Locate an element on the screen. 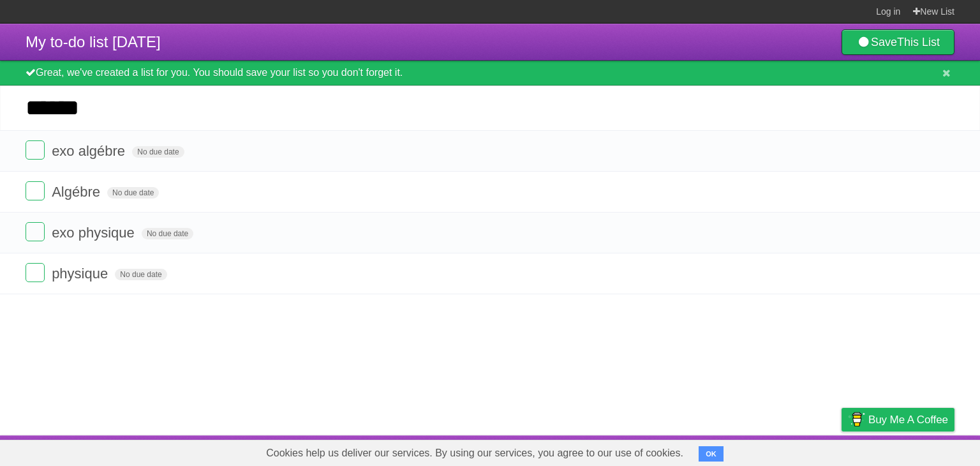 The height and width of the screenshot is (466, 980). span: physique is located at coordinates (81, 273).